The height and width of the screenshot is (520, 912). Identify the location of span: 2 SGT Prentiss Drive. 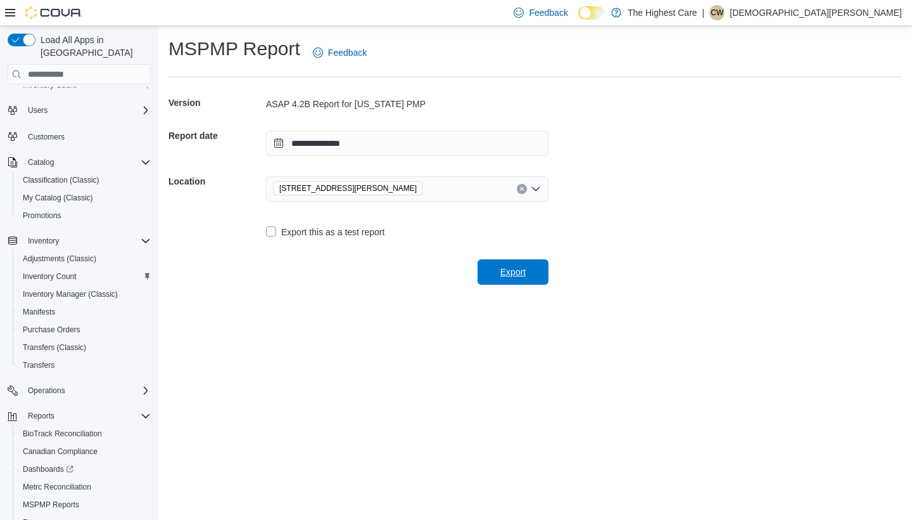
(348, 188).